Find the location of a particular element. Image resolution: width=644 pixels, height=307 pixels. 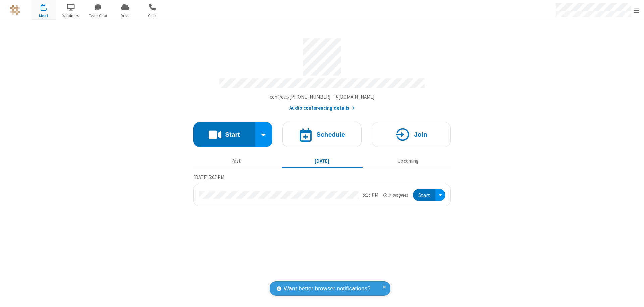

span: Copy my meeting room link is located at coordinates (322, 97).